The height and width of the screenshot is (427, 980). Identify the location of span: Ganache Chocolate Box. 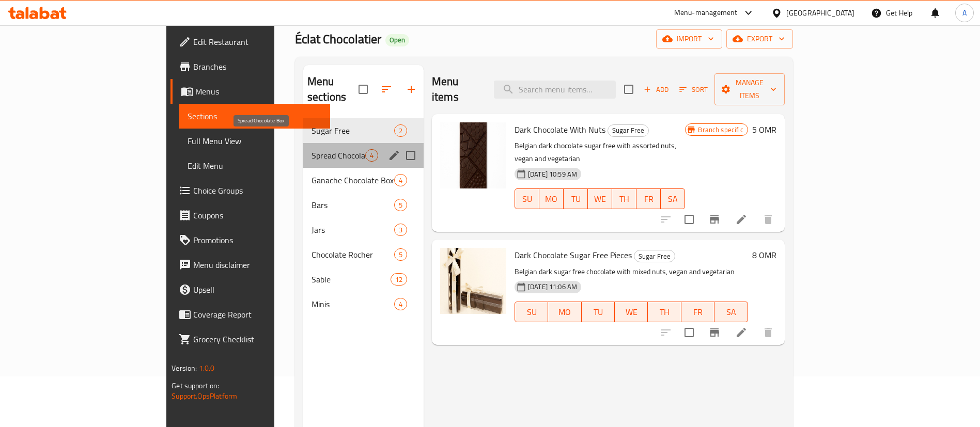
(353, 180).